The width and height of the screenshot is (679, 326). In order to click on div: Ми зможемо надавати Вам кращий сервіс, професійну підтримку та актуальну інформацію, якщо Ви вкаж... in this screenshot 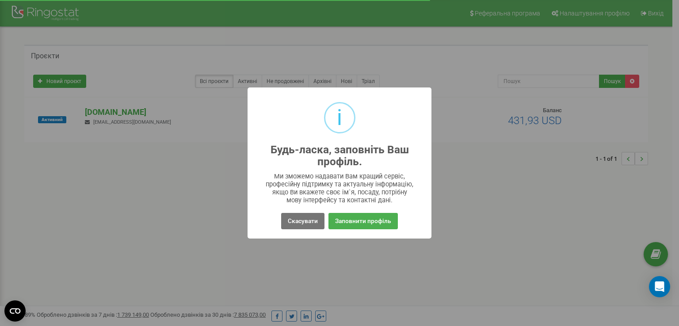, I will do `click(339, 188)`.